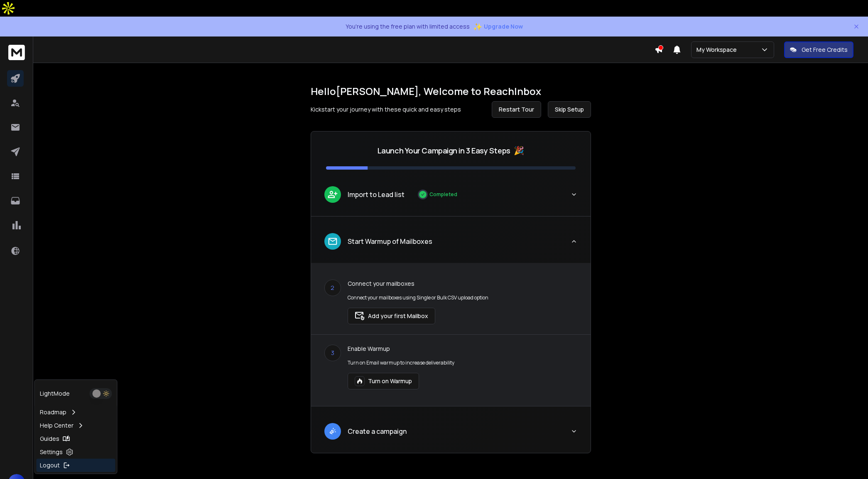 The height and width of the screenshot is (479, 868). Describe the element at coordinates (825, 50) in the screenshot. I see `p: Get Free Credits` at that location.